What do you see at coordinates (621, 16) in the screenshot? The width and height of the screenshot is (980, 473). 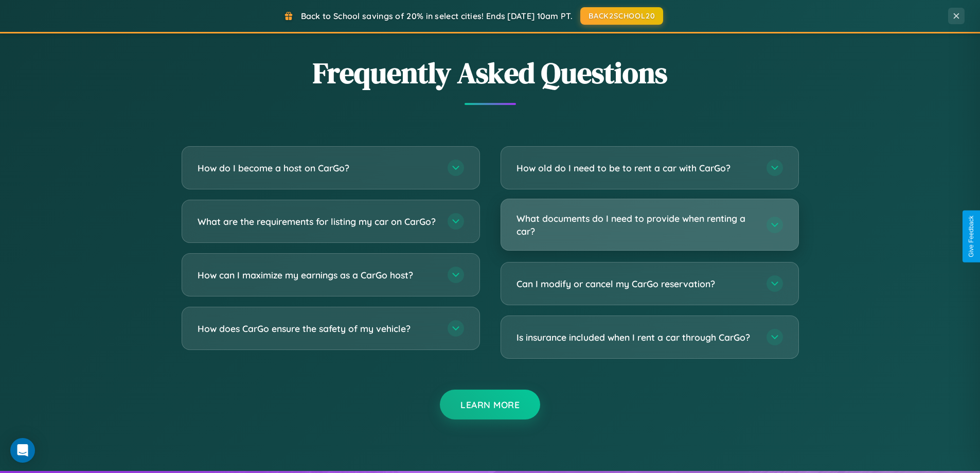 I see `button: BACK2SCHOOL20` at bounding box center [621, 16].